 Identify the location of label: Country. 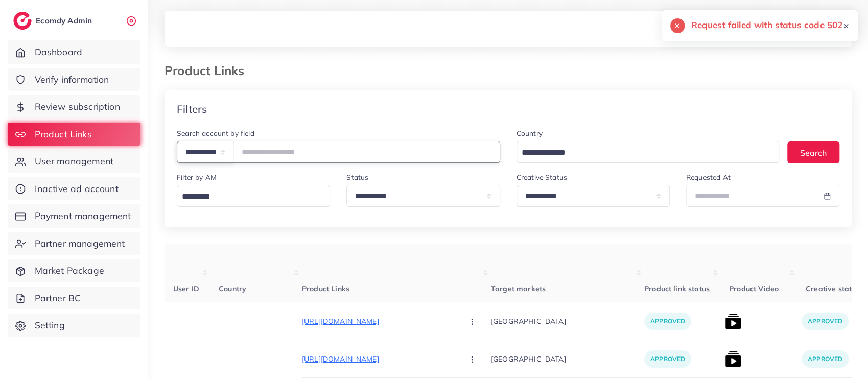
(529, 133).